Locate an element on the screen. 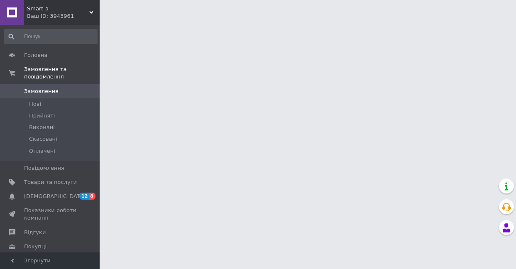 This screenshot has height=269, width=516. span: Товари та послуги is located at coordinates (50, 182).